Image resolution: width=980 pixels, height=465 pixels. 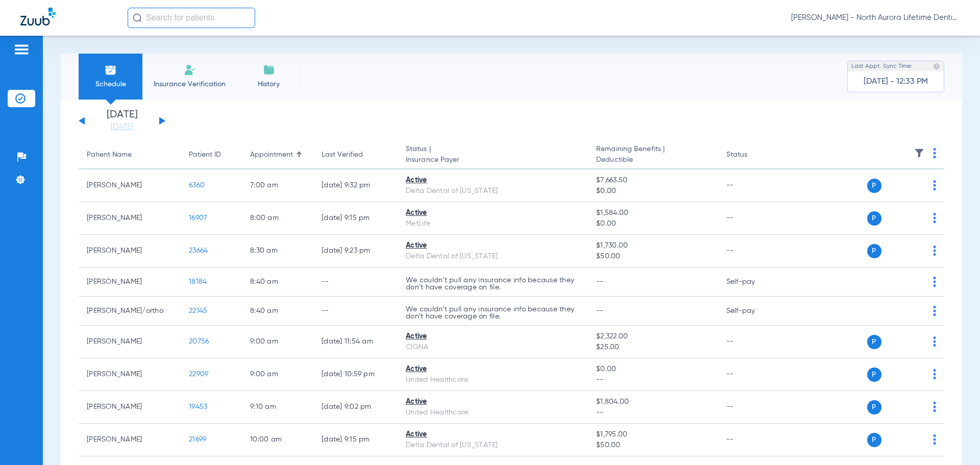 I want to click on span: $50.00, so click(x=653, y=257).